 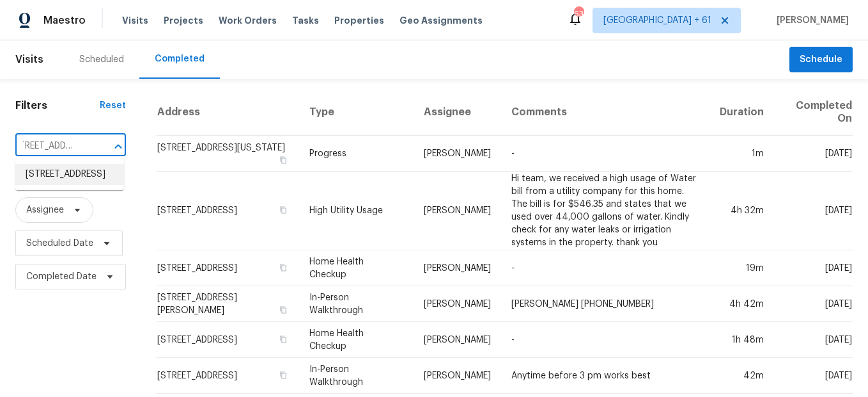 I want to click on th: Duration, so click(x=741, y=112).